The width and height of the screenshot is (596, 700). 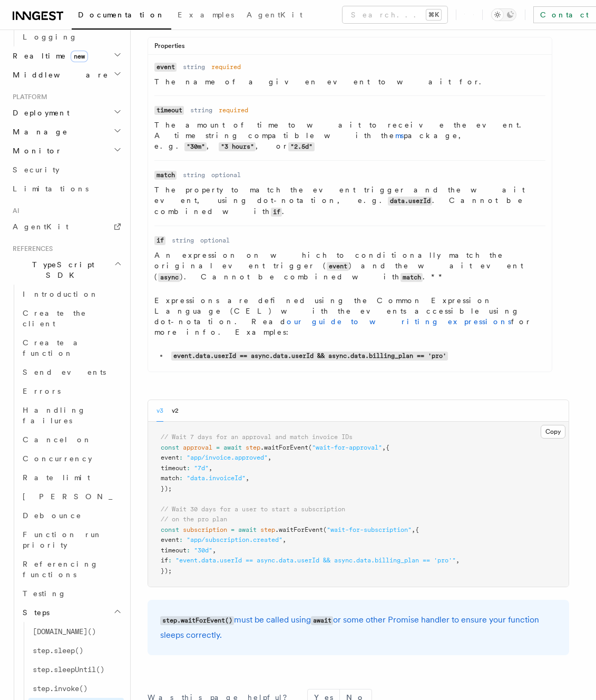 I want to click on button: v2, so click(x=175, y=410).